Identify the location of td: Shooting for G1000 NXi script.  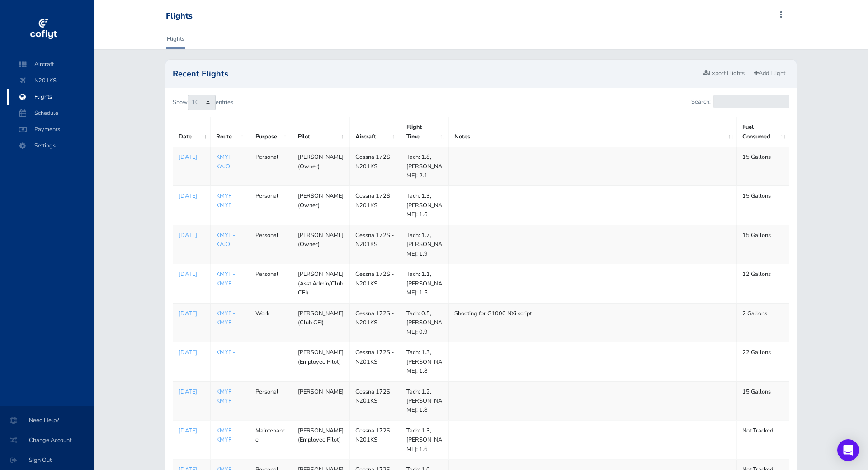
(593, 322).